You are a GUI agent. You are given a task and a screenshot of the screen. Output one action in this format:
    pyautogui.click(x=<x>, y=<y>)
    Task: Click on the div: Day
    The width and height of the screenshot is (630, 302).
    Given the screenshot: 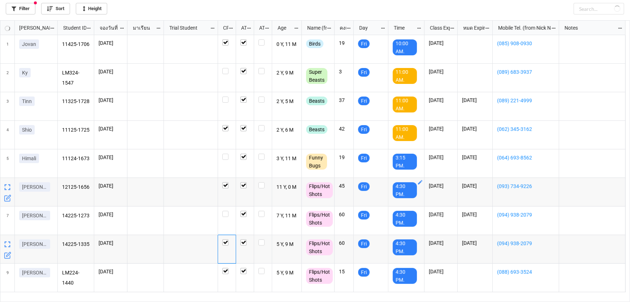 What is the action you would take?
    pyautogui.click(x=368, y=28)
    